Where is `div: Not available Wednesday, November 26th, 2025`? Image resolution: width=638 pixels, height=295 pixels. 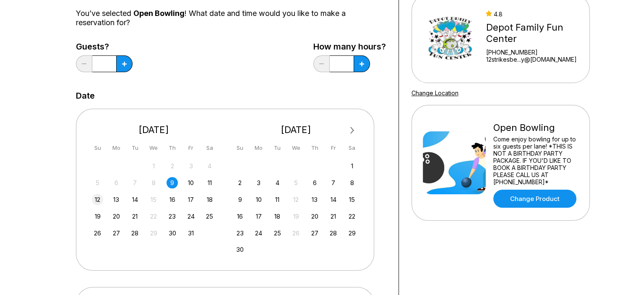
div: Not available Wednesday, November 26th, 2025 is located at coordinates (296, 233).